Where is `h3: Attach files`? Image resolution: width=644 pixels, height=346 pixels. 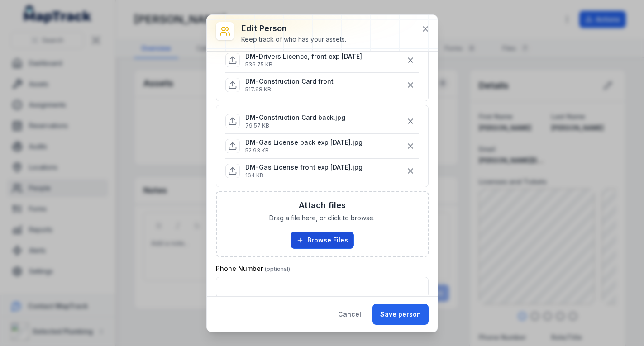
h3: Attach files is located at coordinates (322, 205).